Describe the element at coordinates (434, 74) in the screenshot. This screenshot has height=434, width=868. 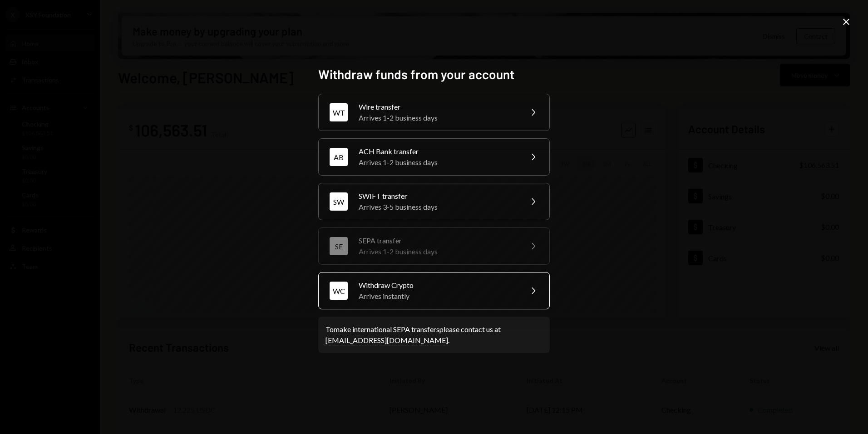
I see `h2: Withdraw funds from your account` at that location.